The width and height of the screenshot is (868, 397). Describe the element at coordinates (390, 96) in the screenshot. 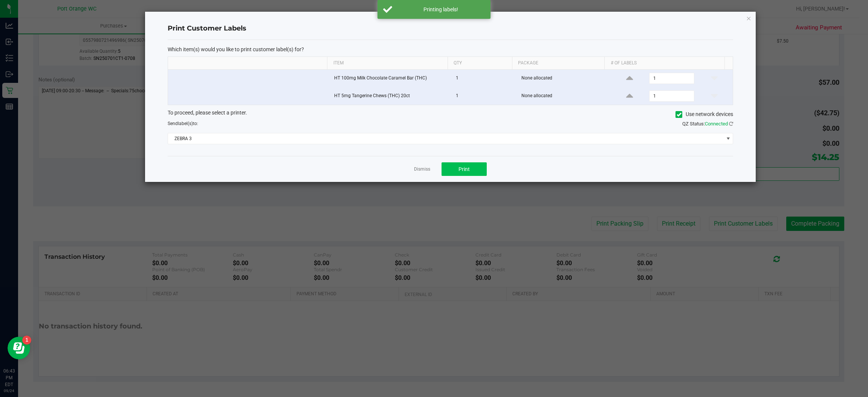

I see `td: HT 5mg Tangerine Chews (THC) 20ct` at that location.